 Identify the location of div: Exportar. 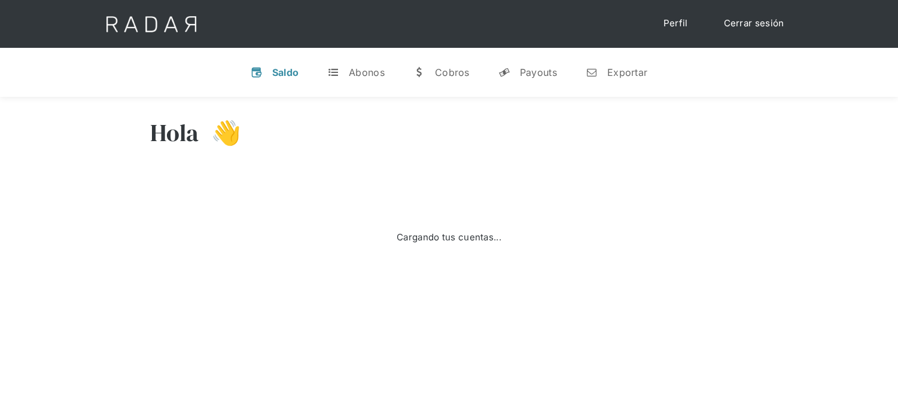
(627, 72).